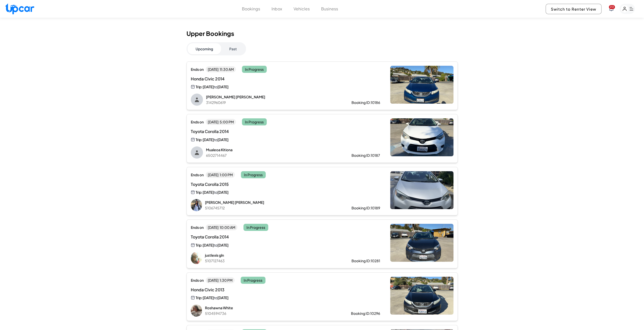 This screenshot has height=330, width=644. Describe the element at coordinates (270, 208) in the screenshot. I see `p: 5106745712` at that location.